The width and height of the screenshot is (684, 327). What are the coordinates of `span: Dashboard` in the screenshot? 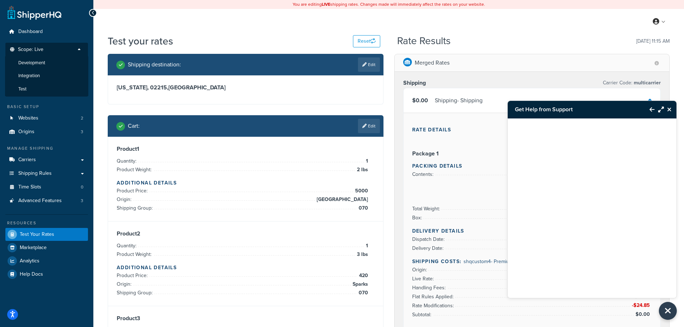 It's located at (31, 32).